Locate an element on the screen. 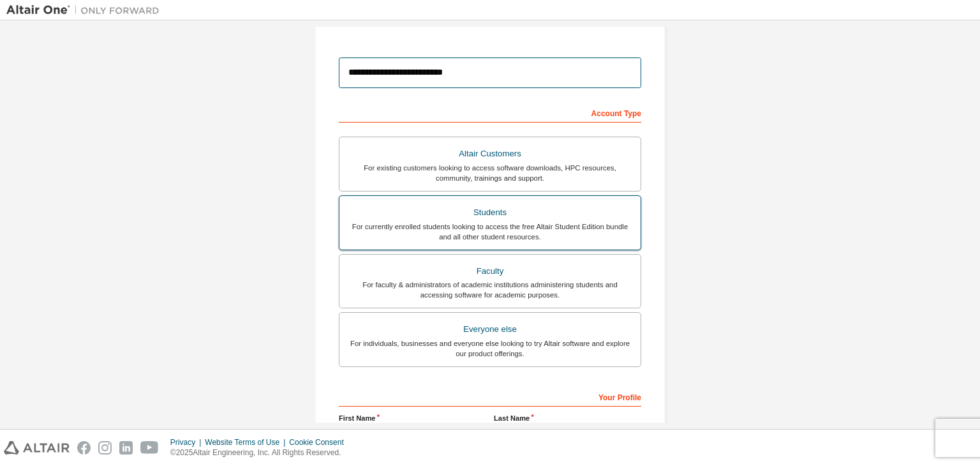  div: Altair Customers is located at coordinates (490, 153).